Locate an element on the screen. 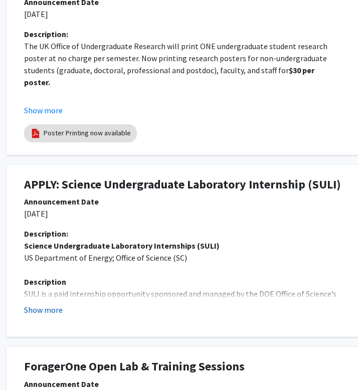 The image size is (358, 390). img: pdf_icon.png is located at coordinates (36, 133).